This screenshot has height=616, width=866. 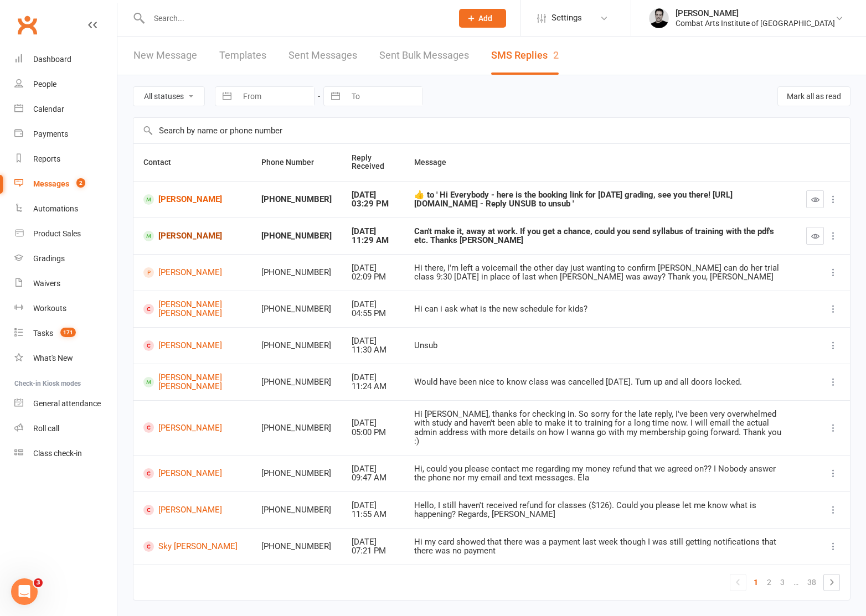 What do you see at coordinates (65, 309) in the screenshot?
I see `a: Workouts` at bounding box center [65, 309].